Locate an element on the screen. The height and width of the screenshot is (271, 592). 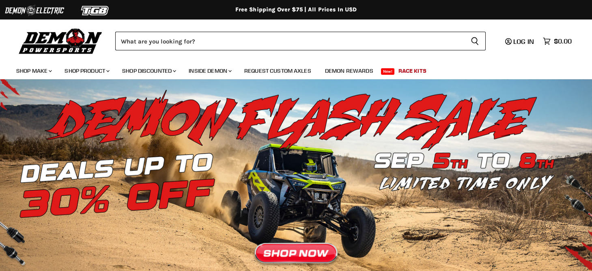
span: Log in is located at coordinates (524, 41).